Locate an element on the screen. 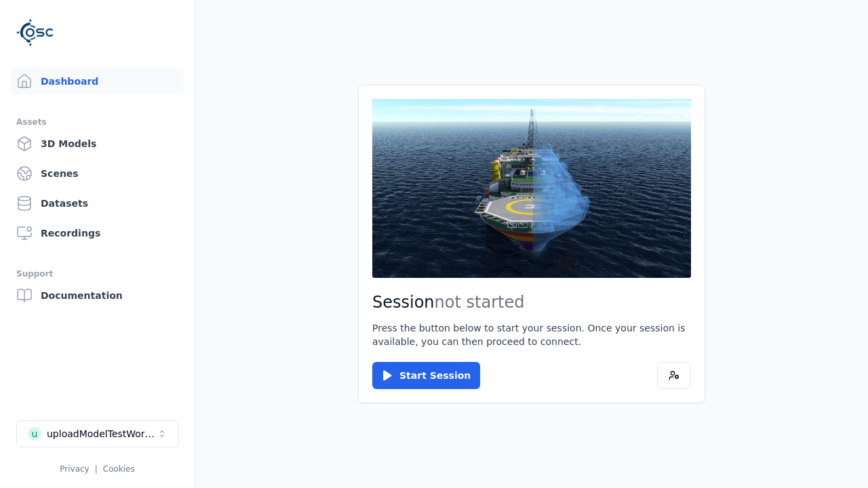 Image resolution: width=868 pixels, height=488 pixels. a: Recordings is located at coordinates (97, 234).